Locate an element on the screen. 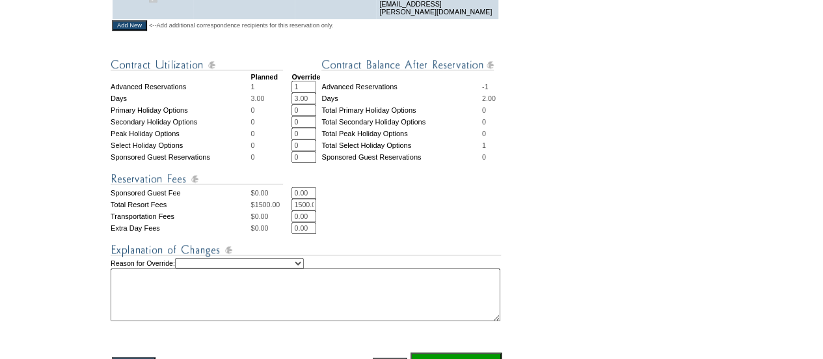 This screenshot has width=823, height=359. strong: Planned is located at coordinates (264, 77).